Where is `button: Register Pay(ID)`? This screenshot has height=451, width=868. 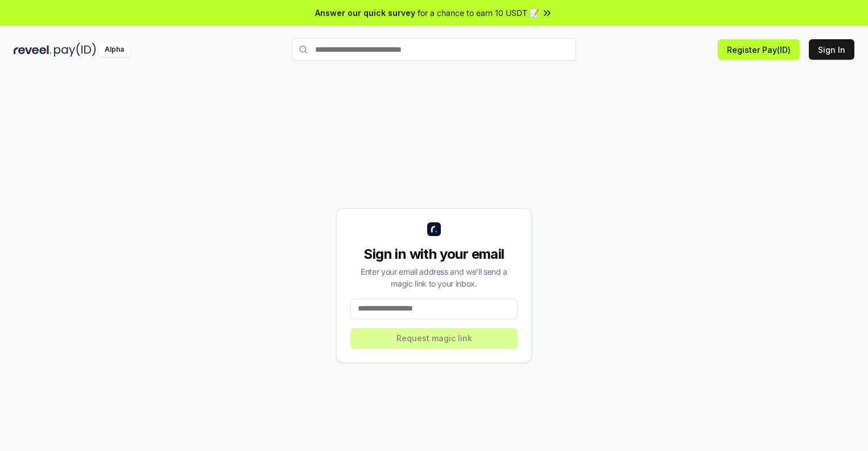 button: Register Pay(ID) is located at coordinates (758, 49).